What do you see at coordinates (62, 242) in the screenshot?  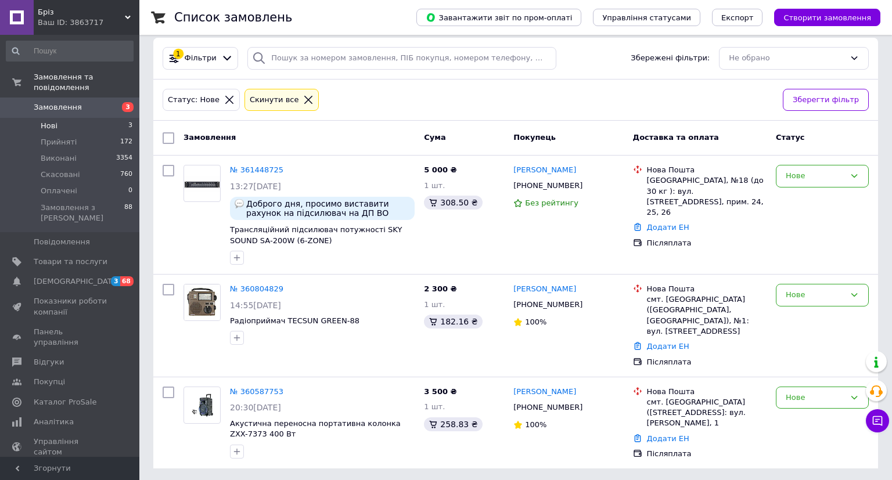 I see `span: Повідомлення` at bounding box center [62, 242].